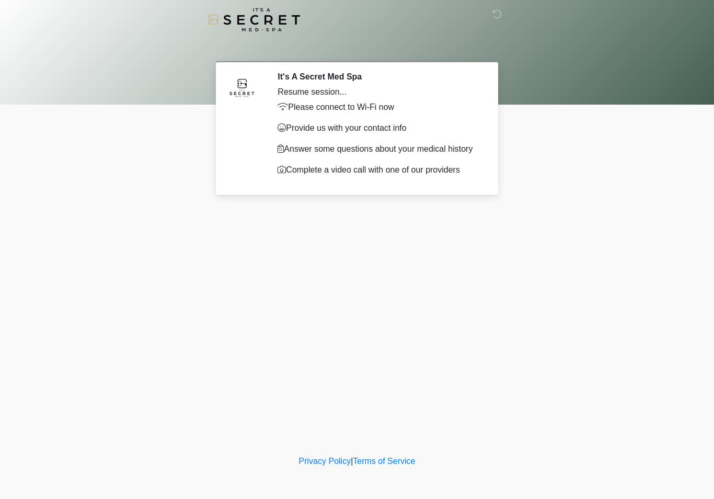 This screenshot has height=499, width=714. Describe the element at coordinates (325, 461) in the screenshot. I see `a: Privacy Policy` at that location.